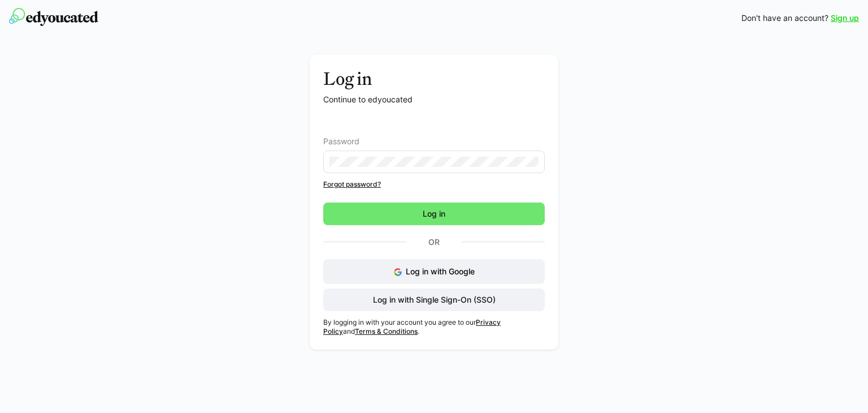 The width and height of the screenshot is (868, 413). What do you see at coordinates (434, 300) in the screenshot?
I see `span: Log in with Single Sign-On (SSO)` at bounding box center [434, 300].